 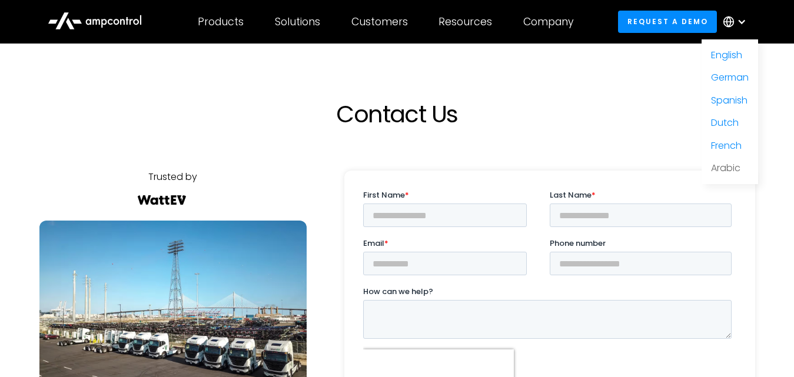 What do you see at coordinates (725, 122) in the screenshot?
I see `a: Dutch` at bounding box center [725, 122].